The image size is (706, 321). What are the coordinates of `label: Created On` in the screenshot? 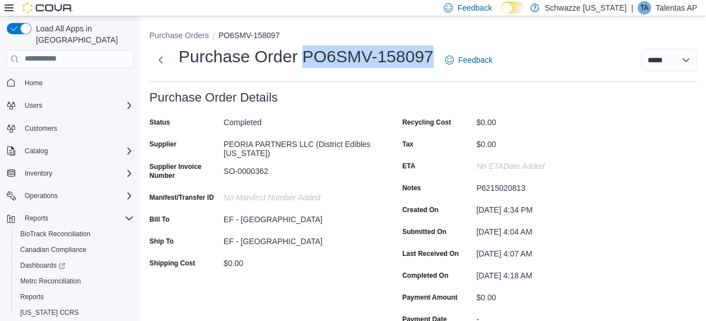 It's located at (420, 210).